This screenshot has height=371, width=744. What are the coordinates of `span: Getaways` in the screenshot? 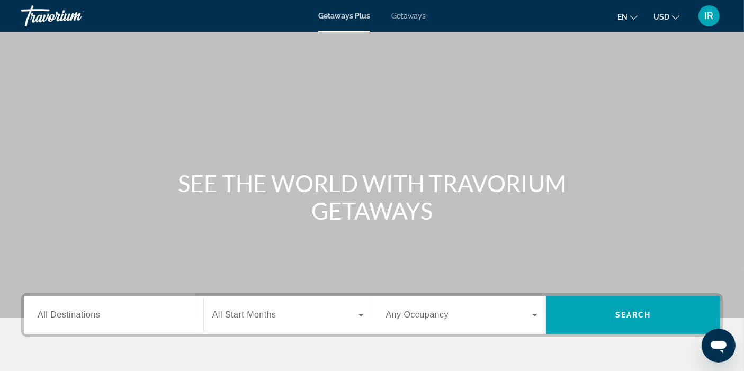 It's located at (408, 16).